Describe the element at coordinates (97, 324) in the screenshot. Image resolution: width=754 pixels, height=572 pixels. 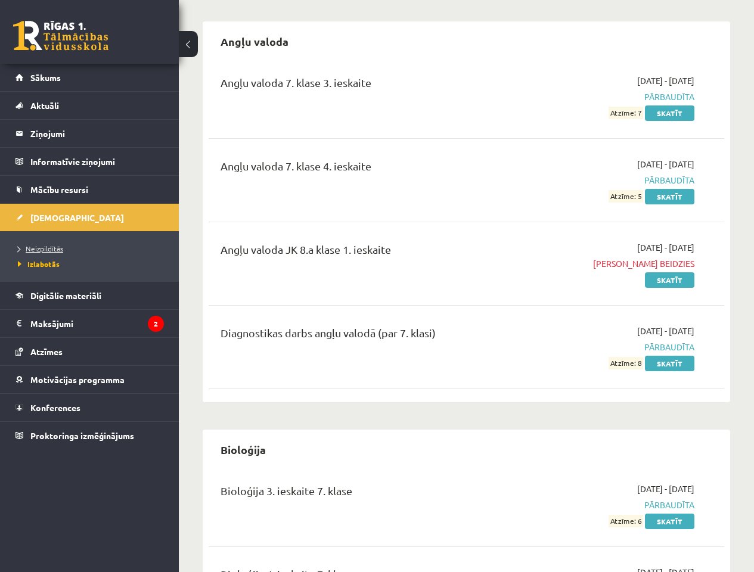
I see `legend: Maksājumi` at that location.